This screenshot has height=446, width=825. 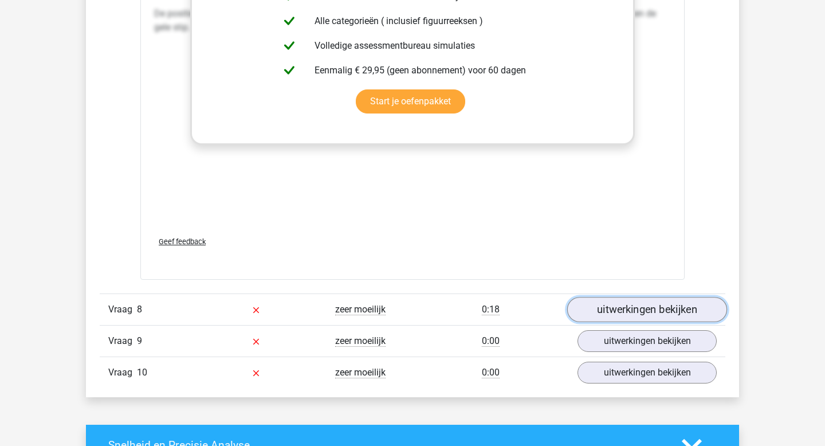 I want to click on span: 9, so click(x=139, y=340).